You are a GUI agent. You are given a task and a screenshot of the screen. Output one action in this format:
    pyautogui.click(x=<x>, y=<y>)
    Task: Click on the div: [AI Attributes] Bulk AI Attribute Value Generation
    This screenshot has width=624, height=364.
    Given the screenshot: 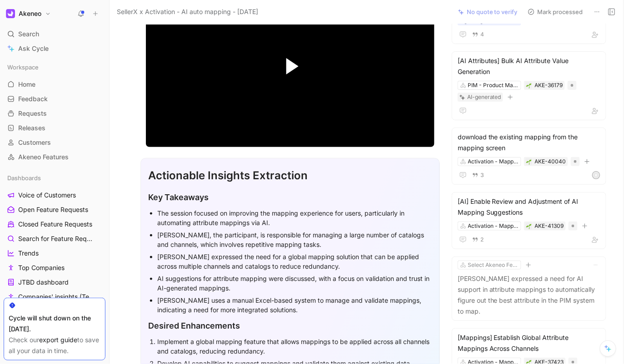 What is the action you would take?
    pyautogui.click(x=529, y=67)
    